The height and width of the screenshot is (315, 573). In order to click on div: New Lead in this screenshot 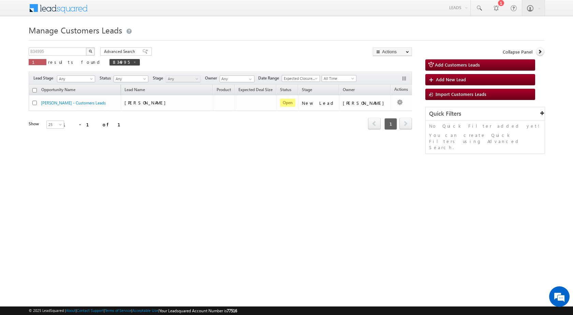, I will do `click(319, 103)`.